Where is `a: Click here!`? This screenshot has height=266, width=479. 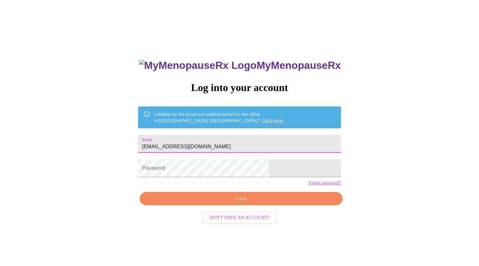
a: Click here! is located at coordinates (272, 121).